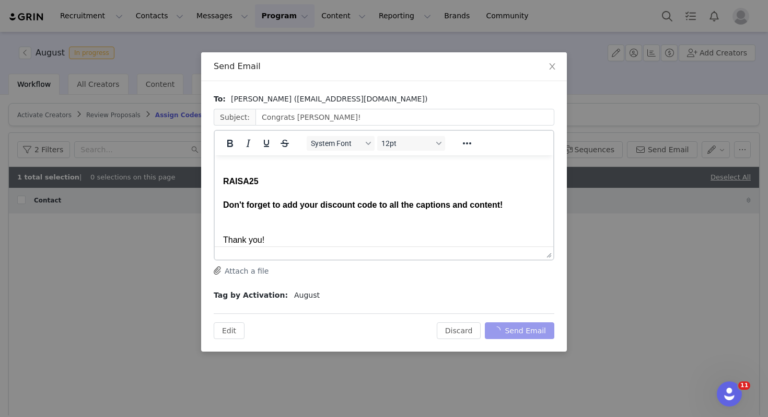 Image resolution: width=768 pixels, height=417 pixels. Describe the element at coordinates (235, 117) in the screenshot. I see `span: Subject:` at that location.